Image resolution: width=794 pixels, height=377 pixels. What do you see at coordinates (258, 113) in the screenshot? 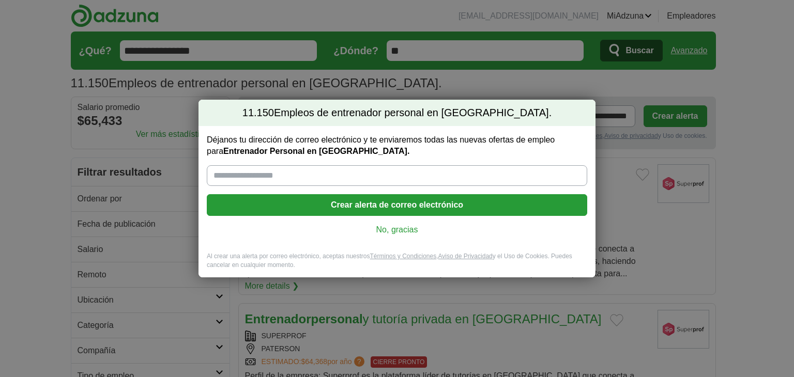
I see `font: 11.150` at bounding box center [258, 113].